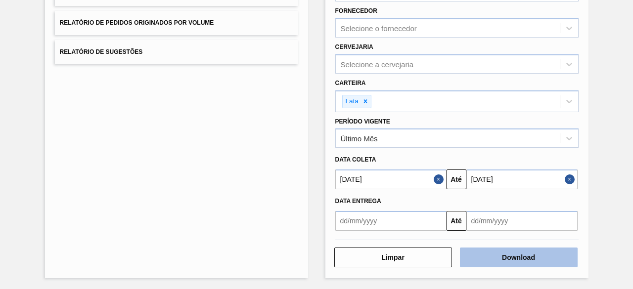 This screenshot has width=633, height=289. What do you see at coordinates (358, 201) in the screenshot?
I see `span: Data entrega` at bounding box center [358, 201].